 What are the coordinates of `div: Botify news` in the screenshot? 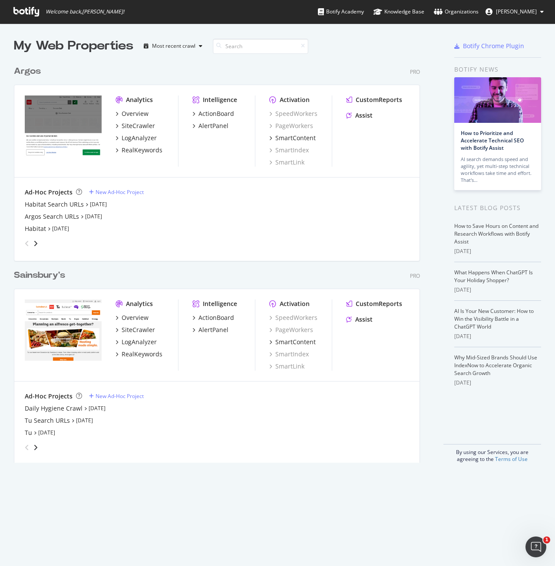 It's located at (497, 69).